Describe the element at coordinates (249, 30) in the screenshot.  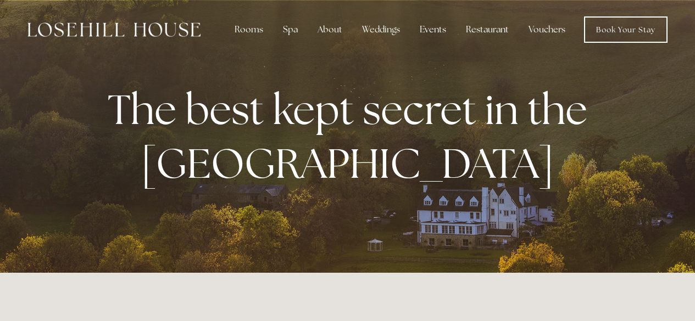
I see `div: Rooms` at that location.